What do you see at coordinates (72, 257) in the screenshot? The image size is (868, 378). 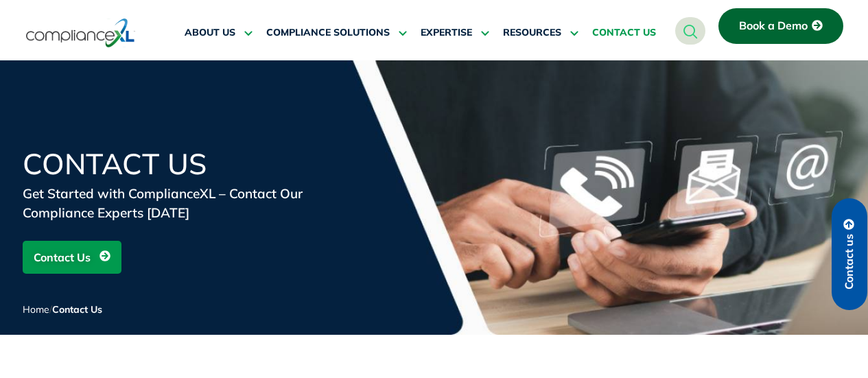 I see `a: Contact Us` at bounding box center [72, 257].